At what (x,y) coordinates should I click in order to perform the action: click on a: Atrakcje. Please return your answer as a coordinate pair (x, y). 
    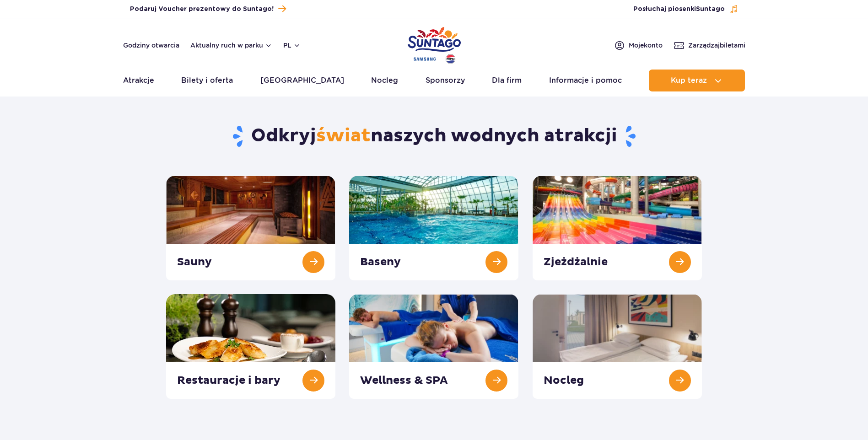
    Looking at the image, I should click on (139, 81).